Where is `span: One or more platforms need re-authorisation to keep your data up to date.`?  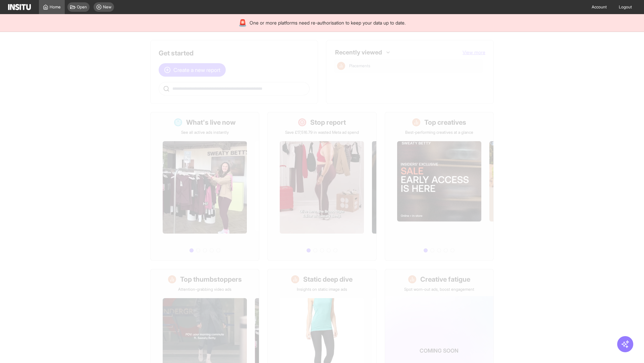 span: One or more platforms need re-authorisation to keep your data up to date. is located at coordinates (327, 23).